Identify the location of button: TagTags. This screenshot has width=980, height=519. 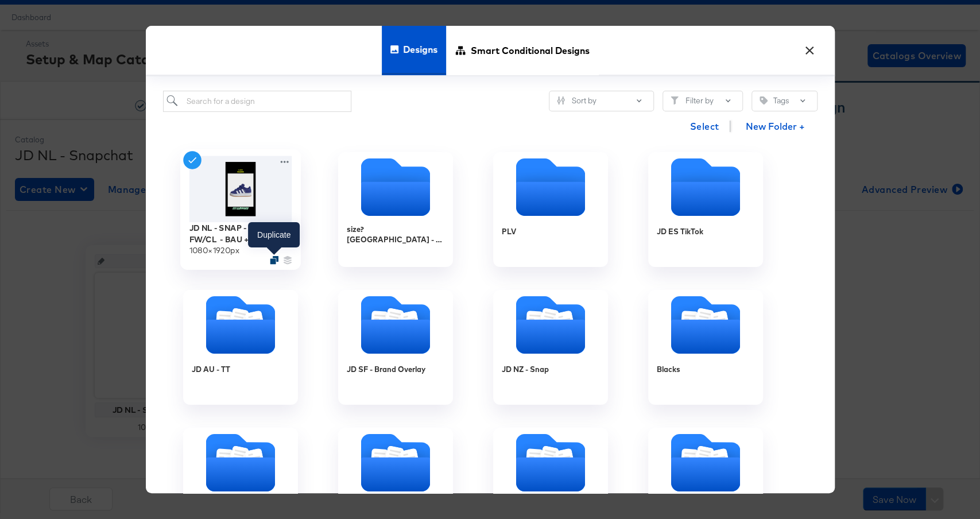
(784, 101).